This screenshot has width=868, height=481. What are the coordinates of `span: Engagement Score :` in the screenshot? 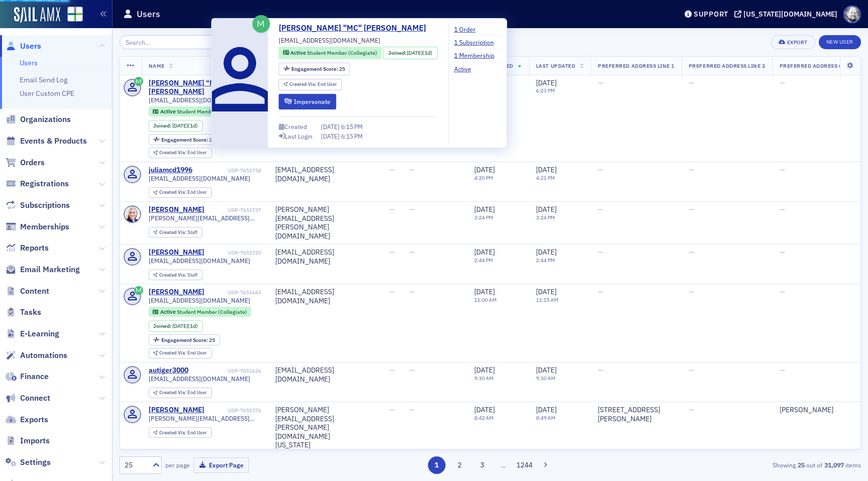 It's located at (185, 139).